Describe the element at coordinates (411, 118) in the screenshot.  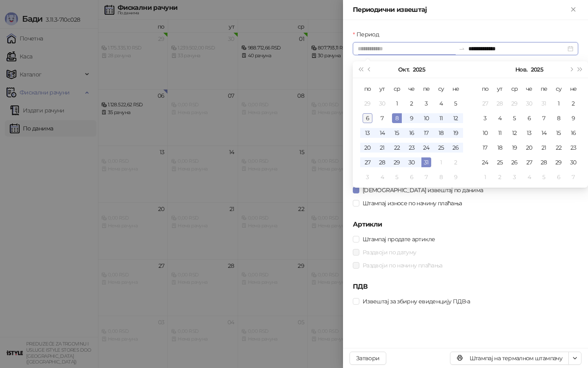
I see `td: 2025-10-09` at that location.